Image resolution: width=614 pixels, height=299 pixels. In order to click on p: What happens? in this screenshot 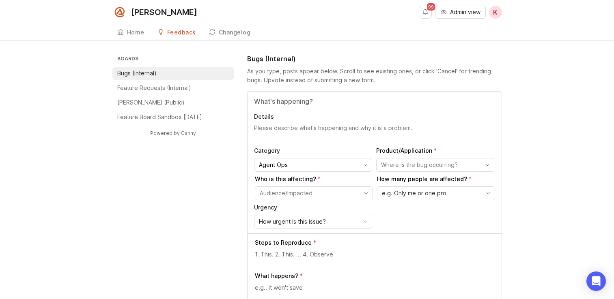, I will do `click(276, 276)`.